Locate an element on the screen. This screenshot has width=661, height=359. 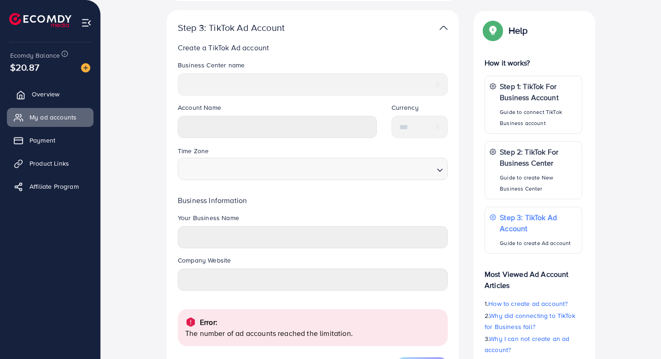
img: image is located at coordinates (86, 68).